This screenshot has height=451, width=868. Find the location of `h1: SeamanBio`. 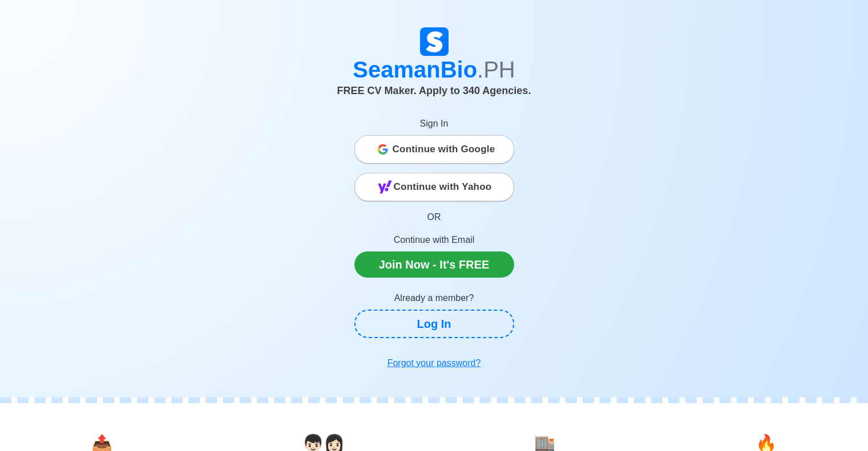

h1: SeamanBio is located at coordinates (434, 69).